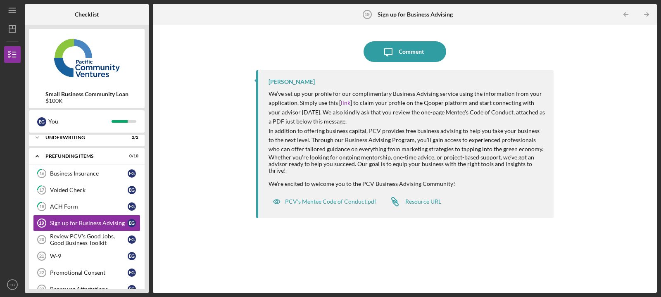 This screenshot has height=297, width=661. What do you see at coordinates (415, 14) in the screenshot?
I see `b: Sign up for Business Advising` at bounding box center [415, 14].